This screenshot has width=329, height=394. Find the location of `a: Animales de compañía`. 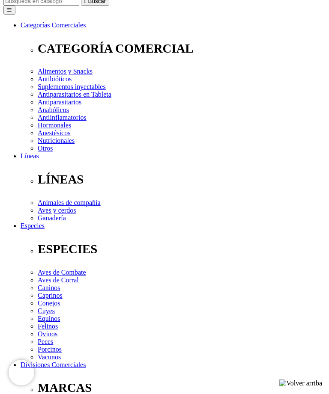

a: Animales de compañía is located at coordinates (69, 202).